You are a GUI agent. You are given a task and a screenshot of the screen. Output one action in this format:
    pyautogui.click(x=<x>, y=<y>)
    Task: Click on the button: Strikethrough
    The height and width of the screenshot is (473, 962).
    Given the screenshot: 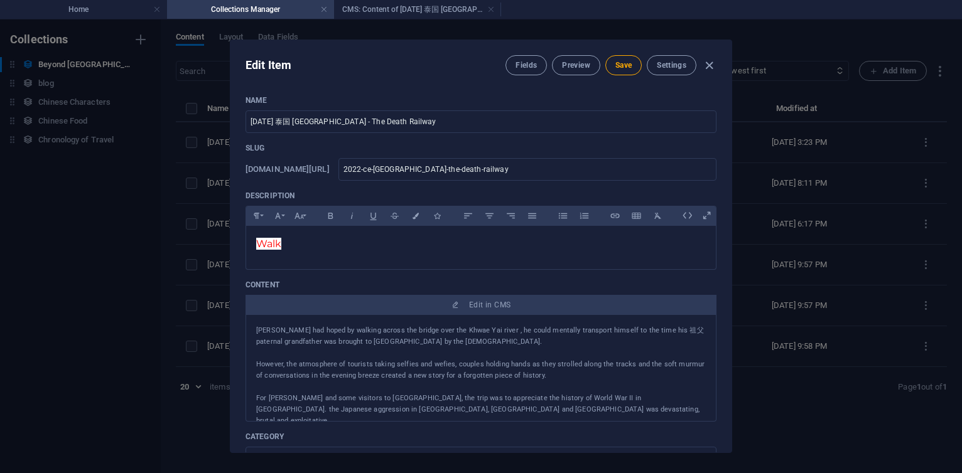 What is the action you would take?
    pyautogui.click(x=394, y=216)
    